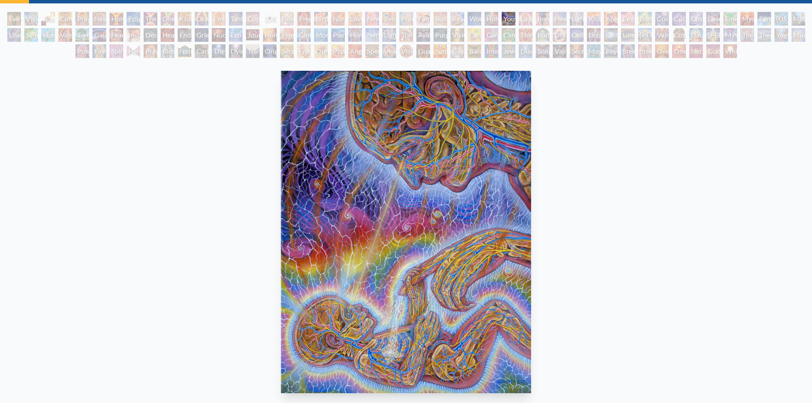 The image size is (812, 403). What do you see at coordinates (31, 19) in the screenshot?
I see `div: Visionary Origin of Language` at bounding box center [31, 19].